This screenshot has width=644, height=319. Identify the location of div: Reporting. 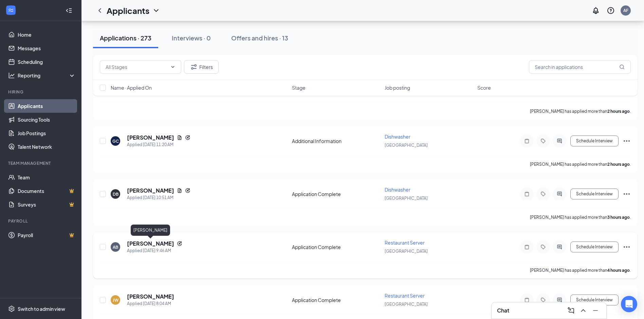
(47, 75).